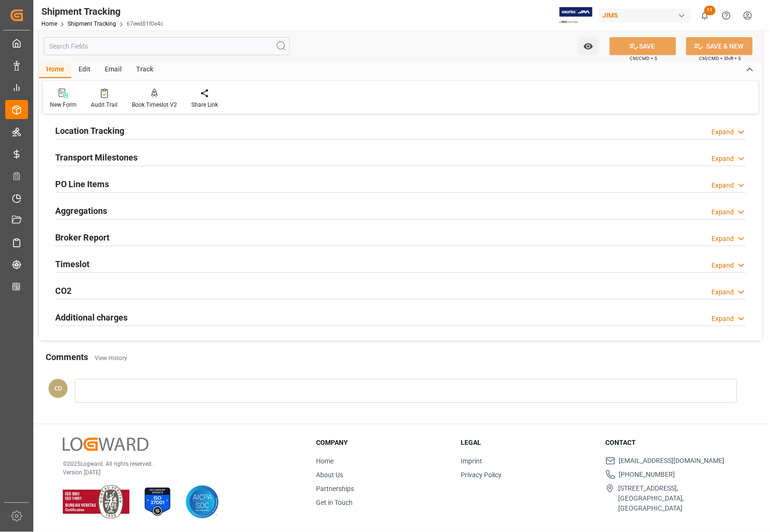 This screenshot has width=770, height=532. What do you see at coordinates (167, 46) in the screenshot?
I see `input: Search Fields` at bounding box center [167, 46].